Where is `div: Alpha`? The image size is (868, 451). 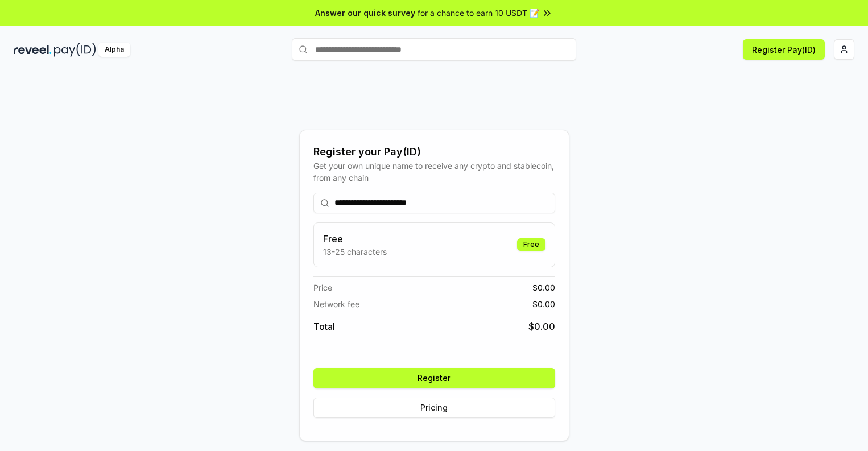
div: Alpha is located at coordinates (114, 49).